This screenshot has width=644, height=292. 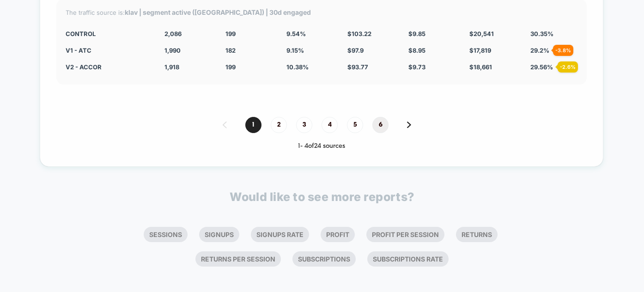 What do you see at coordinates (329, 124) in the screenshot?
I see `span: 4` at bounding box center [329, 124].